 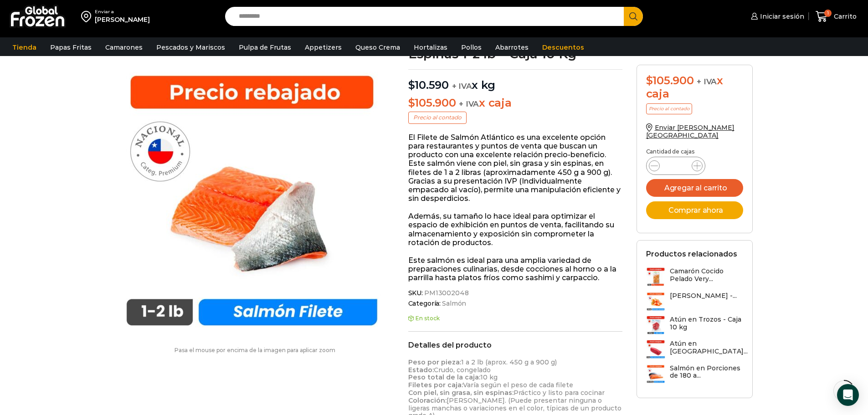 What do you see at coordinates (676, 166) in the screenshot?
I see `input: Product quantity` at bounding box center [676, 166].